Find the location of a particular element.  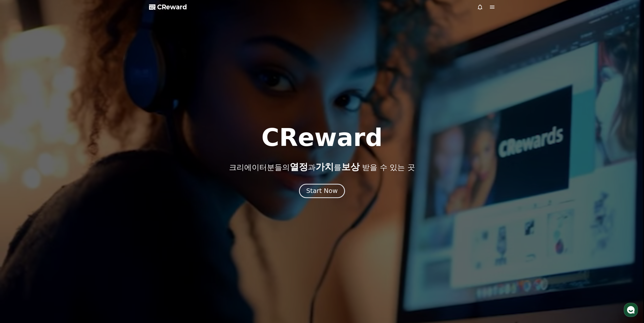

a: 홈 is located at coordinates (18, 166).